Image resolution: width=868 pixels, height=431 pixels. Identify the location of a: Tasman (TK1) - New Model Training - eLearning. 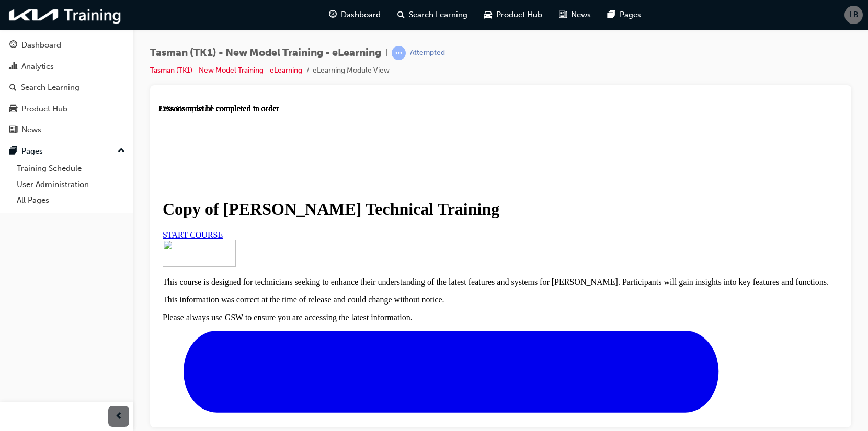
(226, 70).